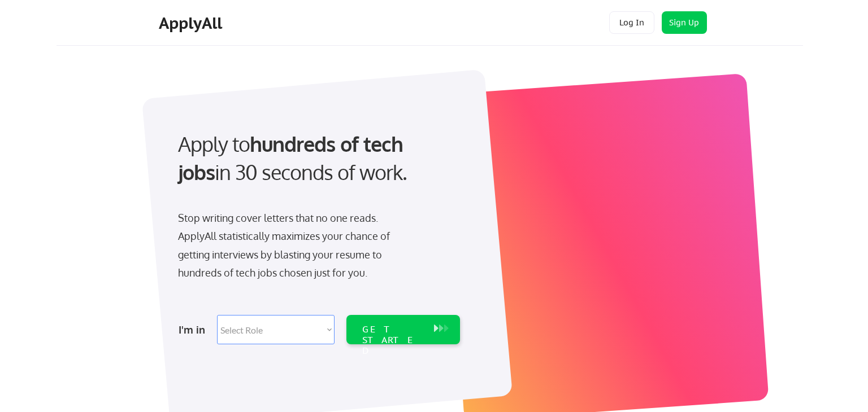  I want to click on div: I'm in, so click(195, 330).